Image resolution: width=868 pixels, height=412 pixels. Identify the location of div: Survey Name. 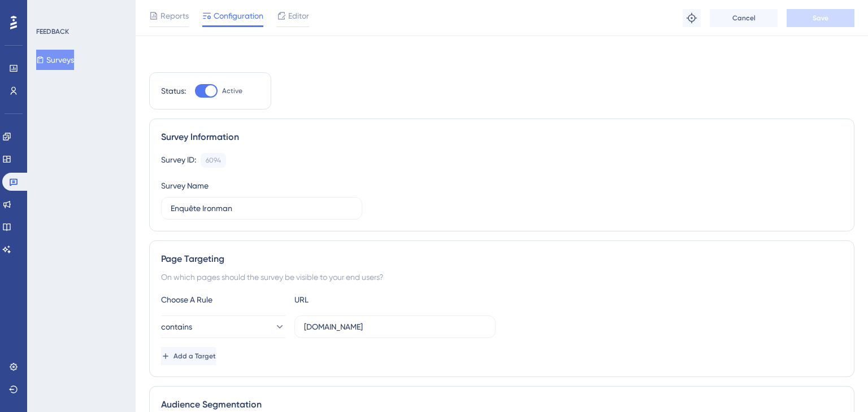
(185, 186).